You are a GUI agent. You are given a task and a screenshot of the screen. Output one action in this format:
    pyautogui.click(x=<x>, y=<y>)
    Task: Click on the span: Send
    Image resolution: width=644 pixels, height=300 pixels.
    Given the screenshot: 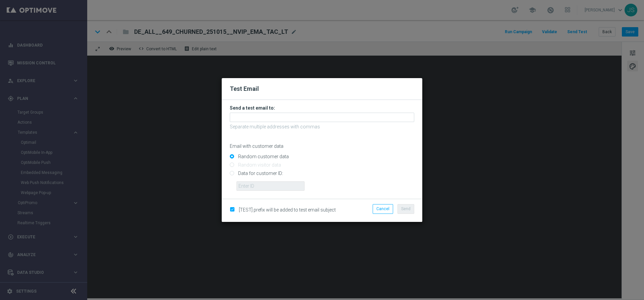 What is the action you would take?
    pyautogui.click(x=406, y=209)
    